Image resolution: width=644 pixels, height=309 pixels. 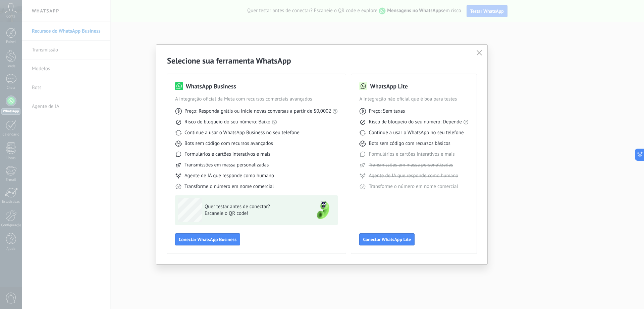 What do you see at coordinates (389, 86) in the screenshot?
I see `h3: WhatsApp Lite` at bounding box center [389, 86].